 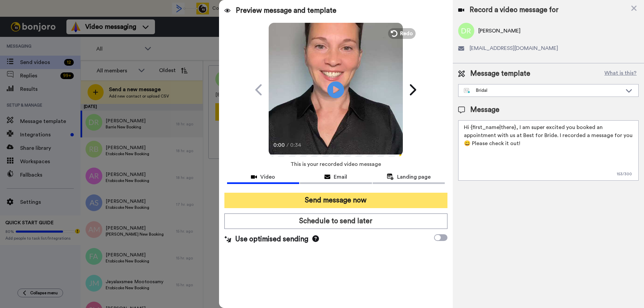 I want to click on span: 0:00, so click(x=279, y=145).